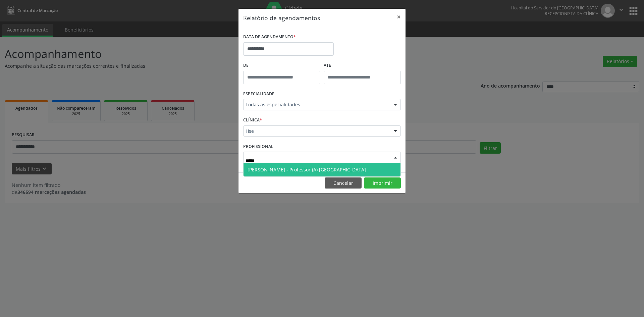 The height and width of the screenshot is (317, 644). Describe the element at coordinates (258, 94) in the screenshot. I see `label: ESPECIALIDADE` at that location.